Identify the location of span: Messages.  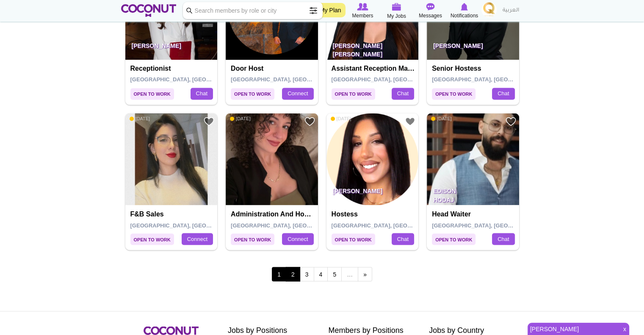
(430, 16).